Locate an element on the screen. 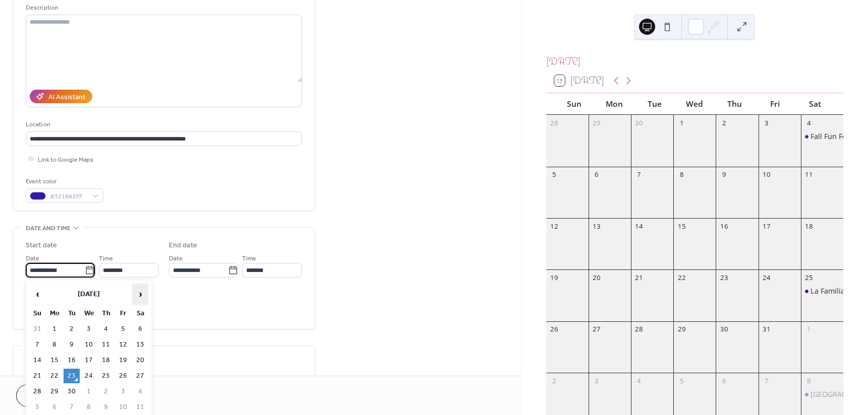 Image resolution: width=868 pixels, height=415 pixels. div: 26 is located at coordinates (554, 330).